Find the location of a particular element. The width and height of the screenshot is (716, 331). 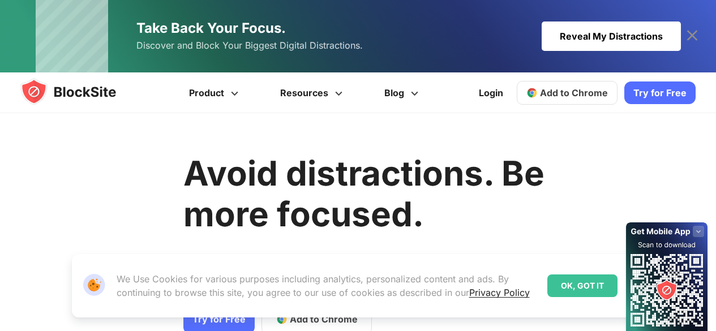

a: Privacy Policy is located at coordinates (499, 292).